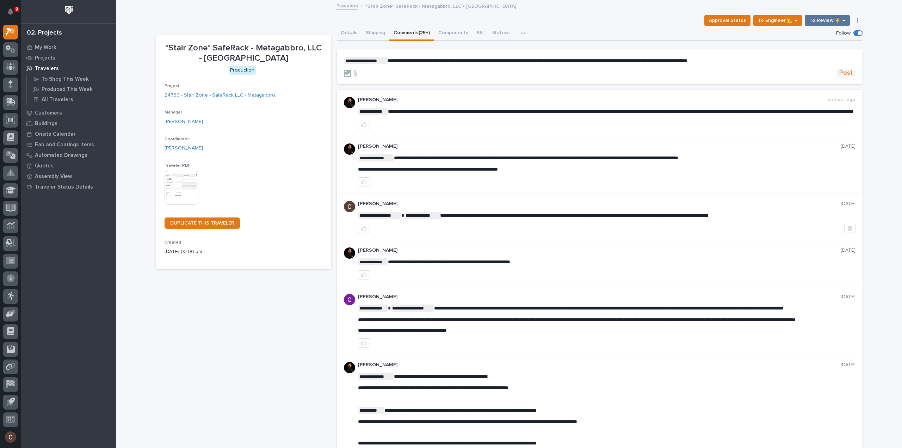 The height and width of the screenshot is (448, 902). I want to click on a: Automated Drawings, so click(69, 155).